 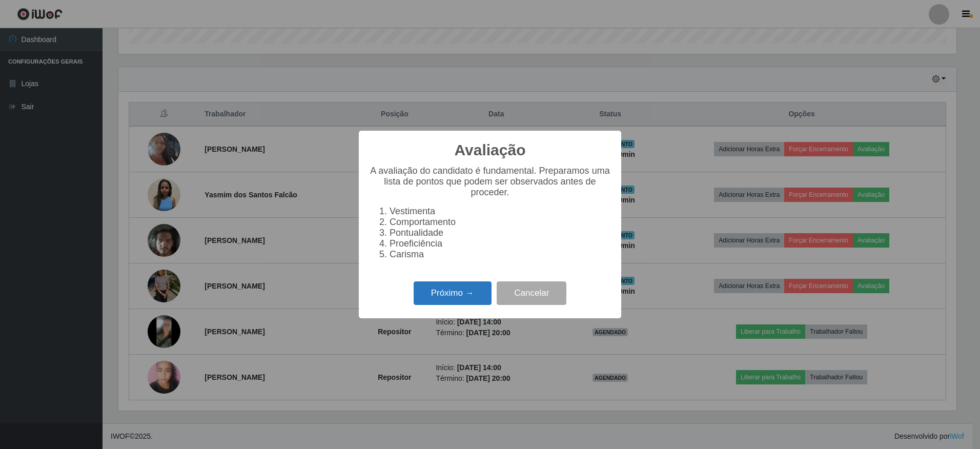 What do you see at coordinates (490, 150) in the screenshot?
I see `h2: Avaliação` at bounding box center [490, 150].